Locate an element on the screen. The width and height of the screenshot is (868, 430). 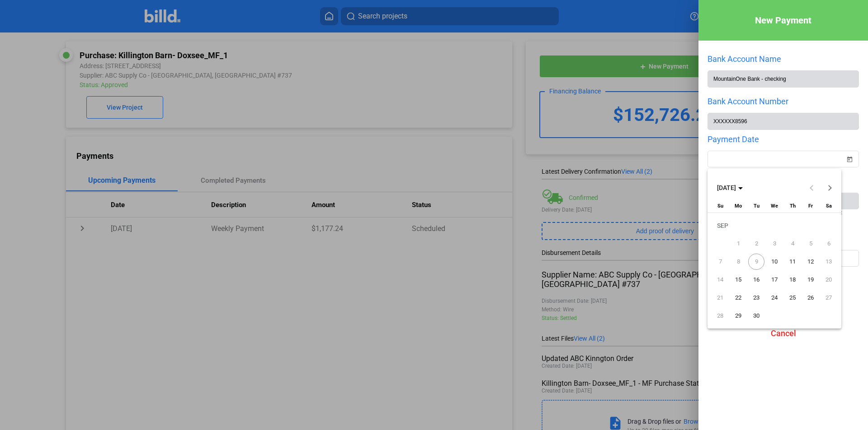
button: September 21, 2025 is located at coordinates (720, 298).